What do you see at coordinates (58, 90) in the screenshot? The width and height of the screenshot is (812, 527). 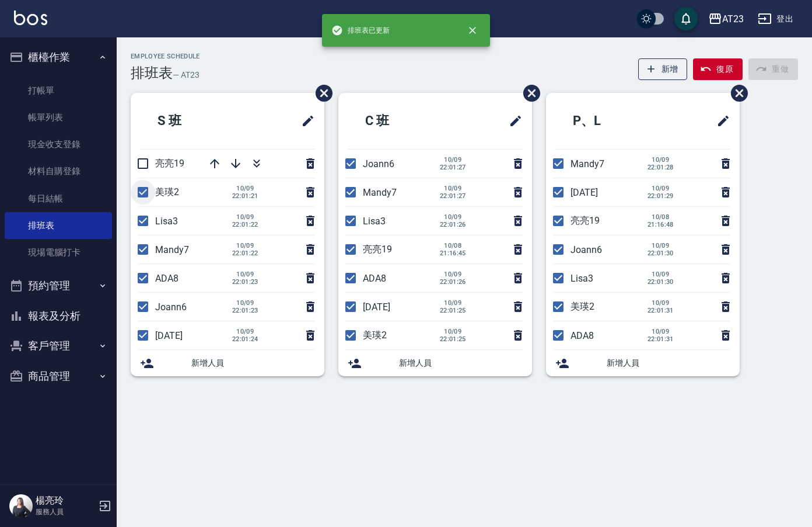 I see `a: 打帳單` at bounding box center [58, 90].